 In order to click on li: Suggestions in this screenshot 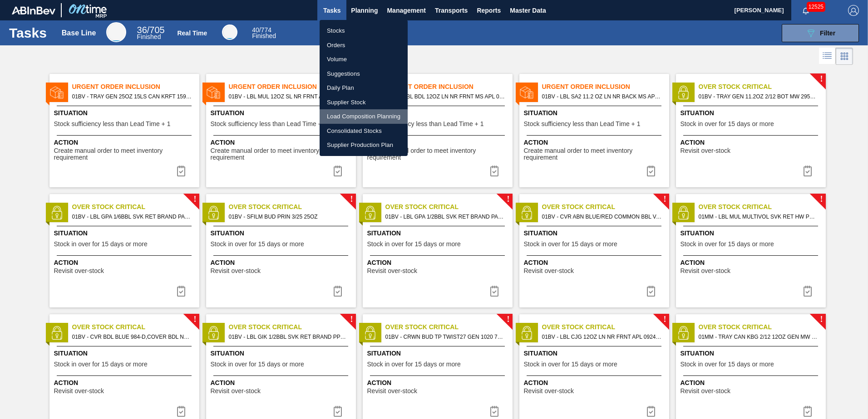, I will do `click(364, 74)`.